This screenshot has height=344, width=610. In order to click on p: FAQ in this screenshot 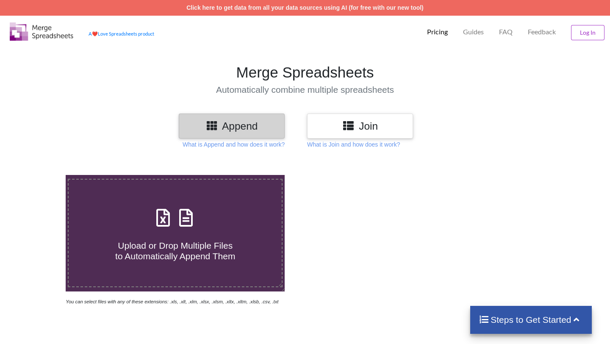, I will do `click(506, 32)`.